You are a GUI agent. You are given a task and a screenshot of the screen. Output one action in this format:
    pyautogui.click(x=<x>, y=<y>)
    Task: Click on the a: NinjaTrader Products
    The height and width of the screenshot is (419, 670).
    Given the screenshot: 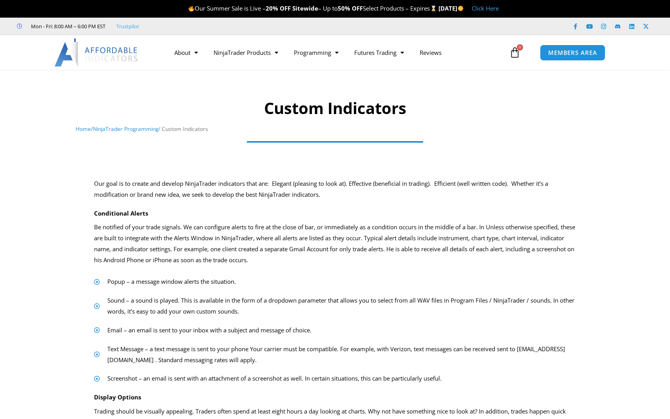 What is the action you would take?
    pyautogui.click(x=246, y=52)
    